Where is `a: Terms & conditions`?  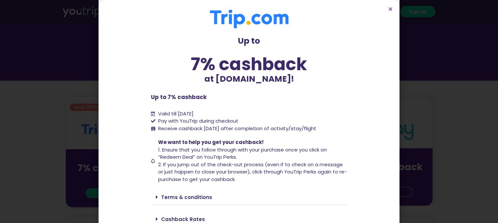 a: Terms & conditions is located at coordinates (187, 197).